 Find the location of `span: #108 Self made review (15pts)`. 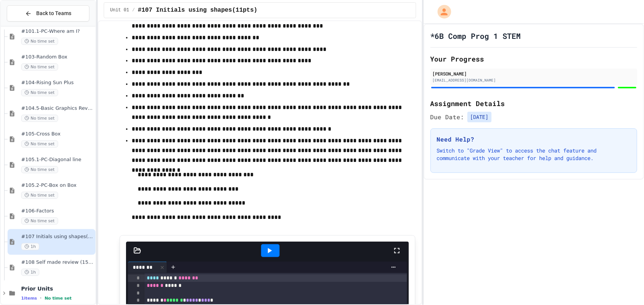

span: #108 Self made review (15pts) is located at coordinates (57, 262).